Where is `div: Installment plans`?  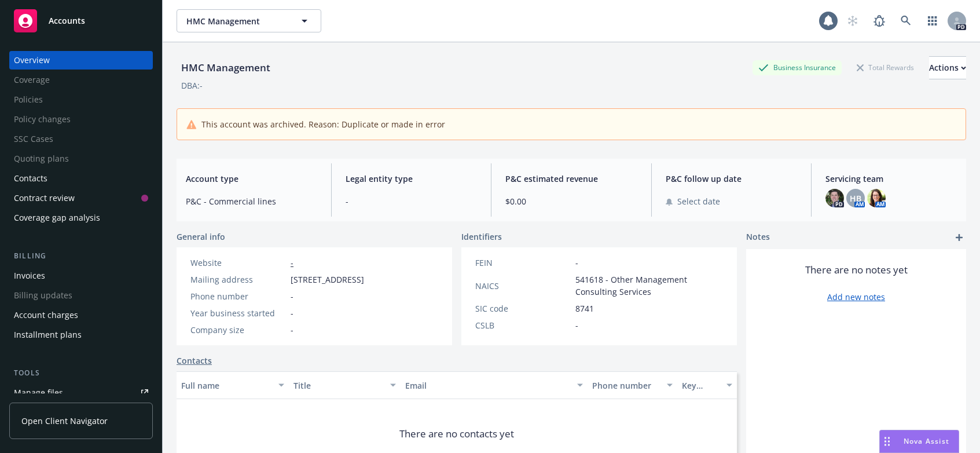 div: Installment plans is located at coordinates (47, 335).